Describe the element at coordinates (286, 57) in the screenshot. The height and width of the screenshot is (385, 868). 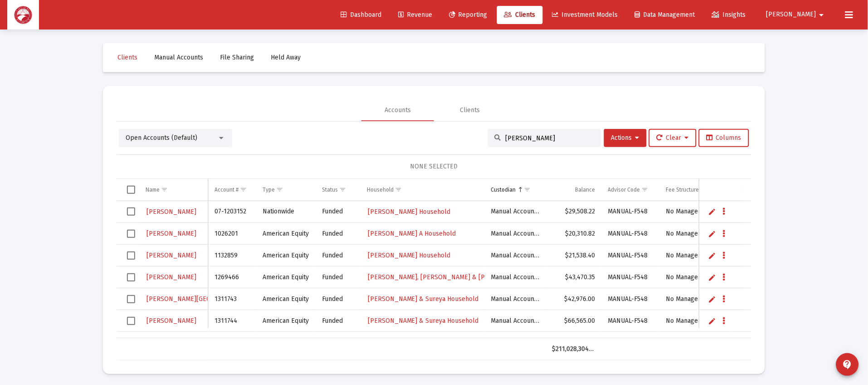
I see `span: Held Away` at that location.